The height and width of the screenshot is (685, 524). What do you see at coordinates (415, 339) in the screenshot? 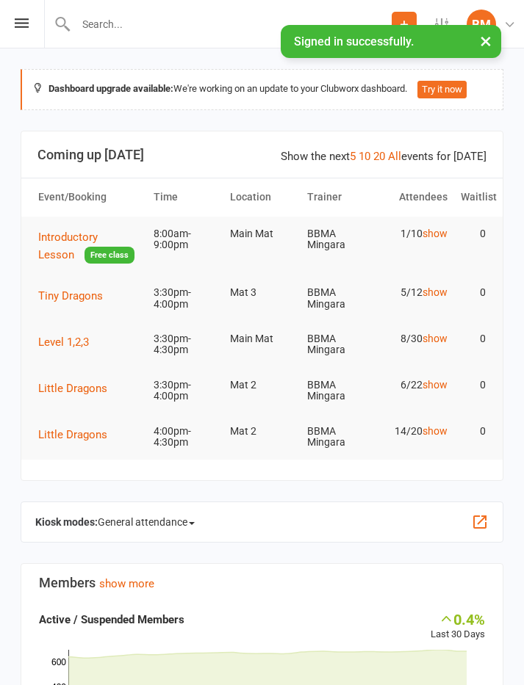
I see `td: 8/30` at bounding box center [415, 339].